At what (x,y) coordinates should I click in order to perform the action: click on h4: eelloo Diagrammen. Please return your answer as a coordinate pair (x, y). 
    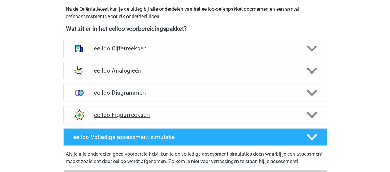
    Looking at the image, I should click on (195, 93).